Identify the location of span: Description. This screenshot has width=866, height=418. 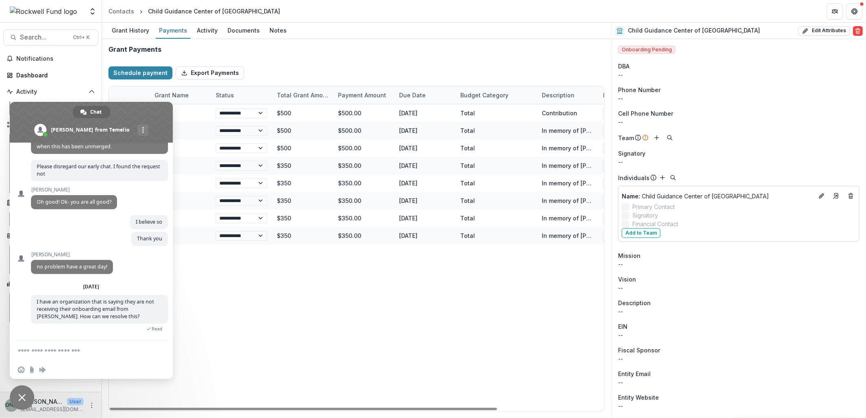
(634, 303).